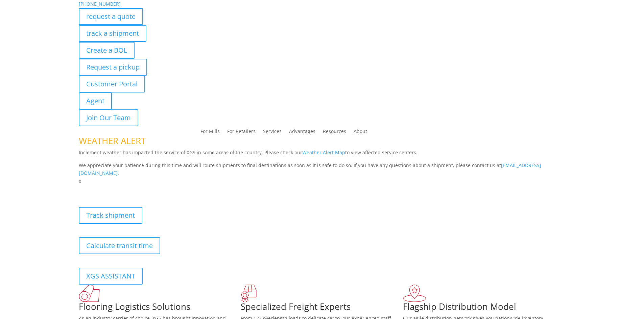 Image resolution: width=644 pixels, height=319 pixels. I want to click on a: Request a pickup, so click(113, 67).